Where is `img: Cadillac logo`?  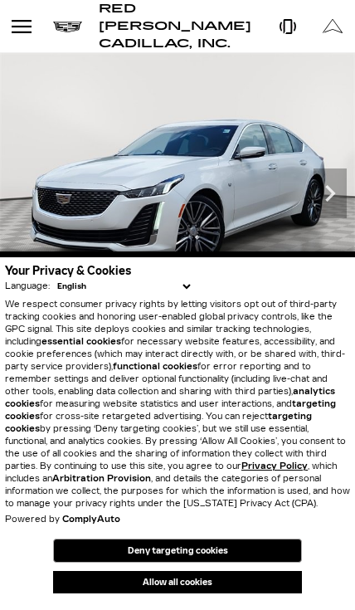 img: Cadillac logo is located at coordinates (67, 27).